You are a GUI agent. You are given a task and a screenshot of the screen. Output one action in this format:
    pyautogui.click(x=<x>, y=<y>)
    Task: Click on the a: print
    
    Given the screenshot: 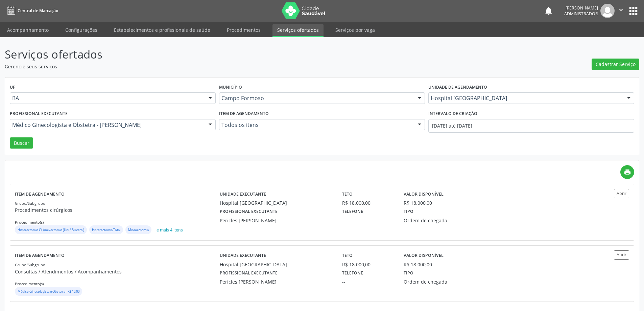 What is the action you would take?
    pyautogui.click(x=627, y=172)
    